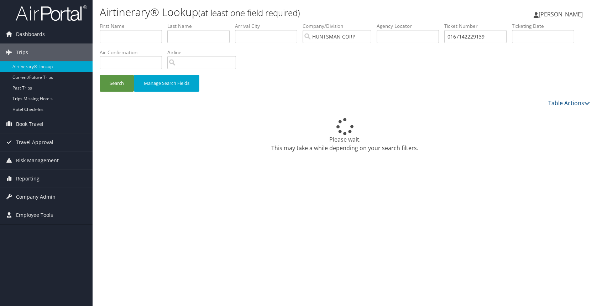 This screenshot has width=597, height=306. What do you see at coordinates (134, 26) in the screenshot?
I see `label: First Name` at bounding box center [134, 26].